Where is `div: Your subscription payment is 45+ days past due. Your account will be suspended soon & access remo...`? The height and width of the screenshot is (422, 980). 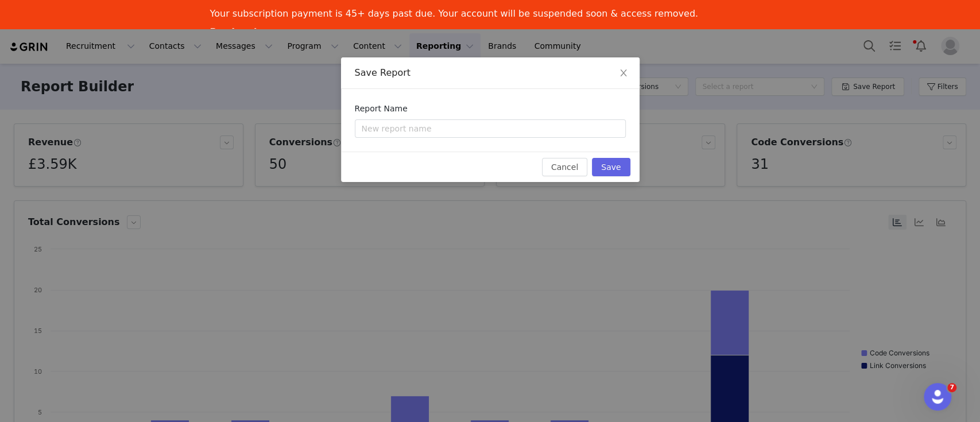 div: Your subscription payment is 45+ days past due. Your account will be suspended soon & access remo... is located at coordinates (454, 14).